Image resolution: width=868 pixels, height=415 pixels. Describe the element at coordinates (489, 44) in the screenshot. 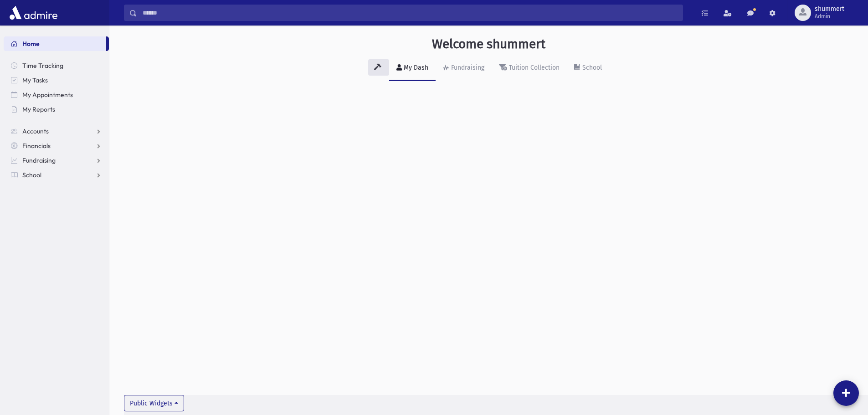

I see `h3: Welcome shummert` at that location.